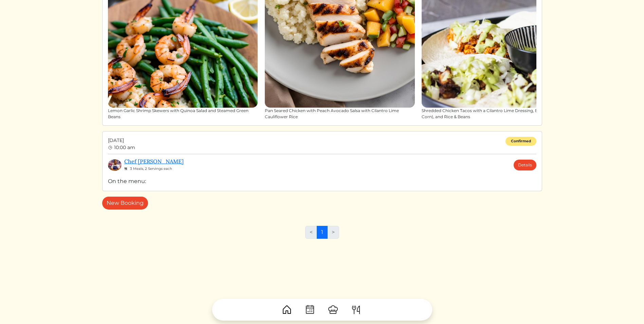 The height and width of the screenshot is (324, 644). I want to click on span: 3 Meals, 2 Servings each, so click(151, 168).